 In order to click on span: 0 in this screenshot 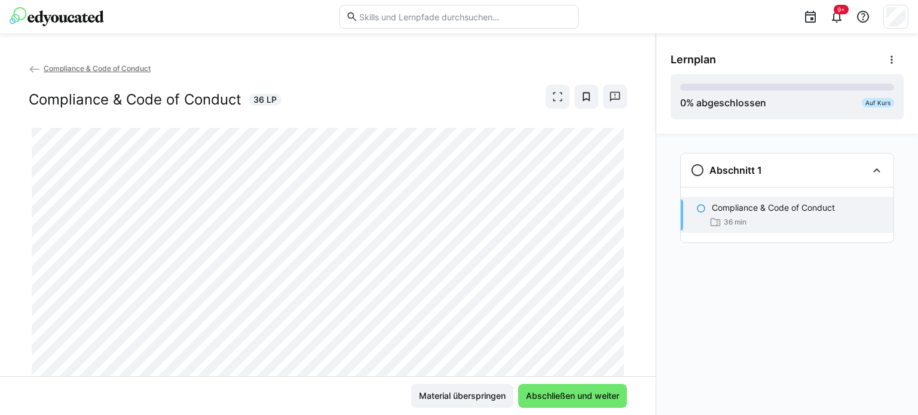, I will do `click(683, 103)`.